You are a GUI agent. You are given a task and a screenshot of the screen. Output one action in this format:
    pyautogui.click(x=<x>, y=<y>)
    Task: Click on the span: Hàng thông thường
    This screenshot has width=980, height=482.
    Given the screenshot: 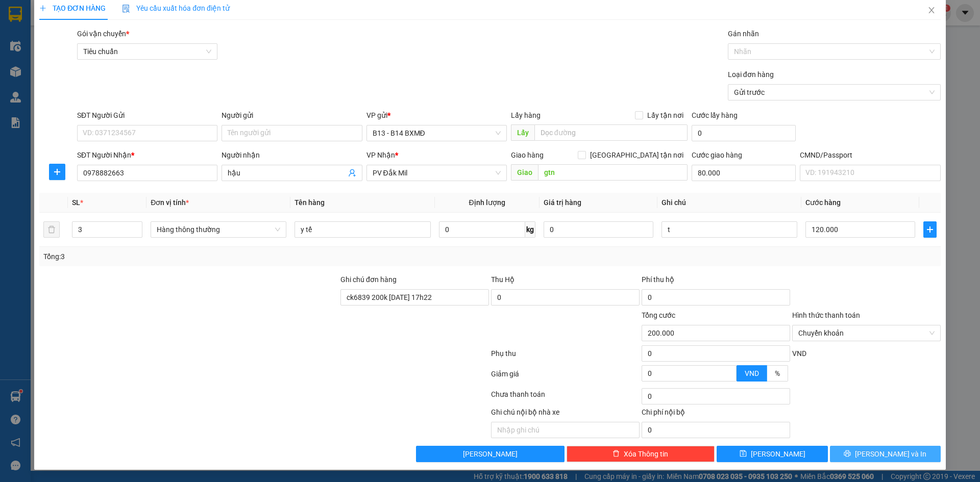 What is the action you would take?
    pyautogui.click(x=219, y=230)
    